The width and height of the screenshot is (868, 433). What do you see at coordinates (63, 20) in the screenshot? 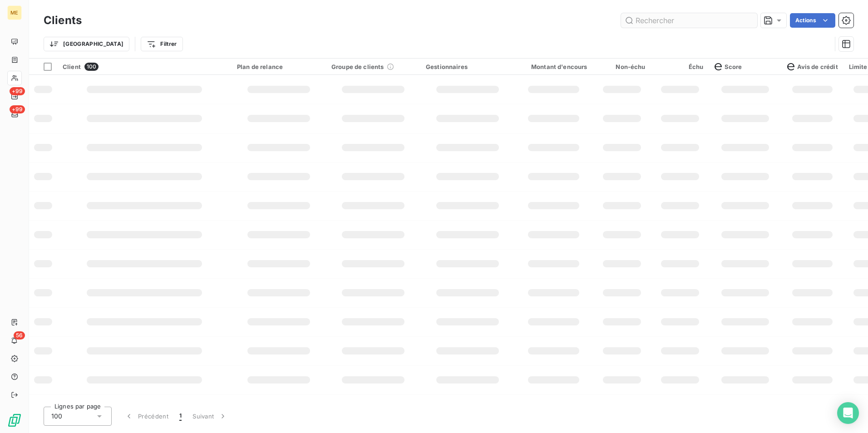
I see `h3: Clients` at bounding box center [63, 20].